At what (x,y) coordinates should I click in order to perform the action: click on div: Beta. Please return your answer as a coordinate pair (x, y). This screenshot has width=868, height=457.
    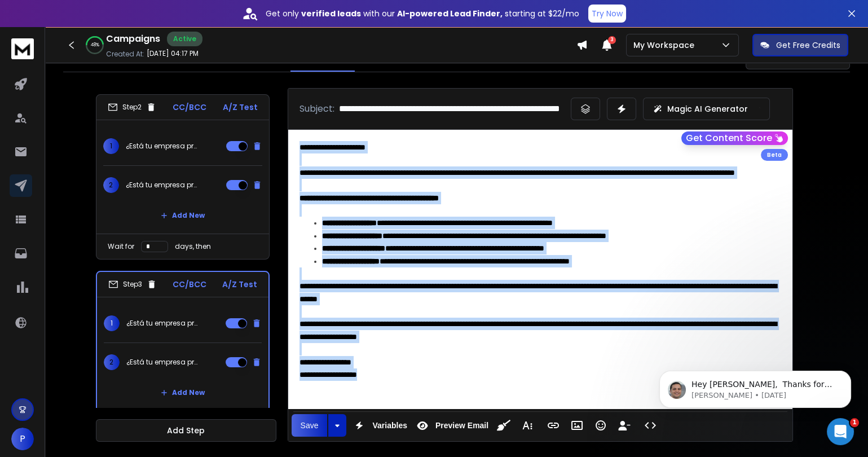
    Looking at the image, I should click on (774, 154).